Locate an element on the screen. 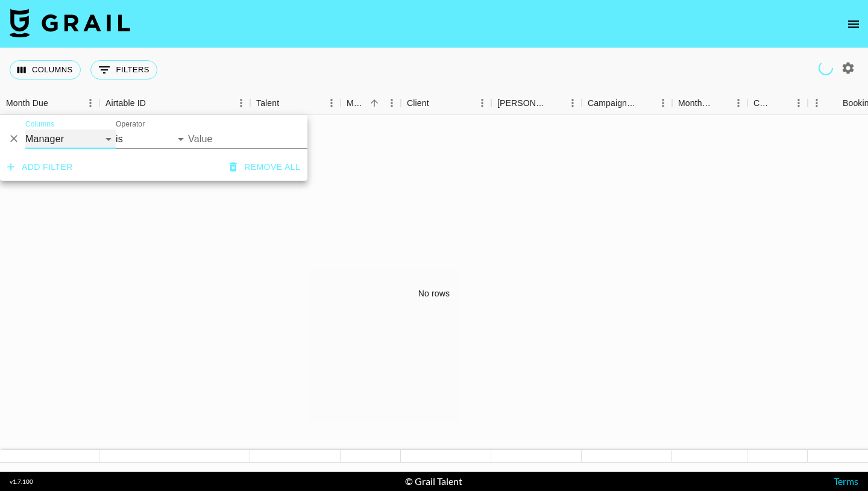  span: Refreshing managers, users, talent, clients, campaigns... is located at coordinates (826, 68).